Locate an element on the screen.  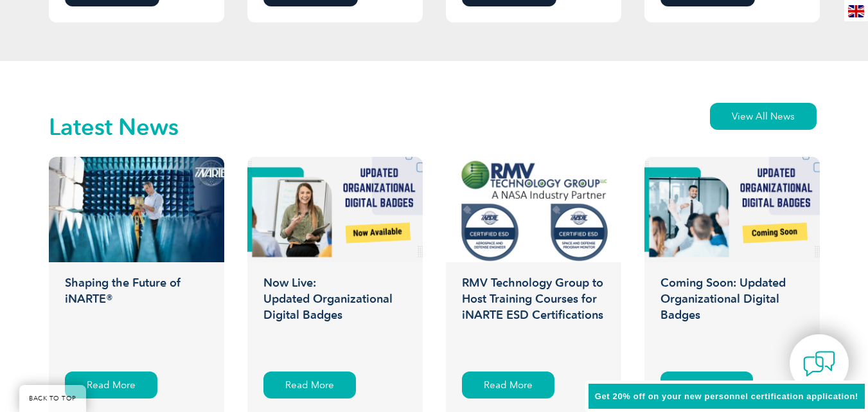
h3: RMV Technology Group to Host Training Courses for iNARTE ESD Certifications is located at coordinates (533, 317).